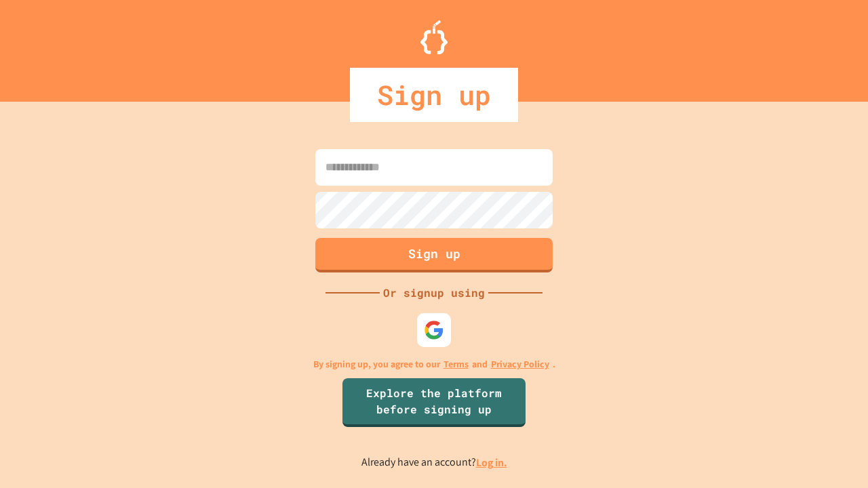 The width and height of the screenshot is (868, 488). I want to click on a: Terms, so click(456, 364).